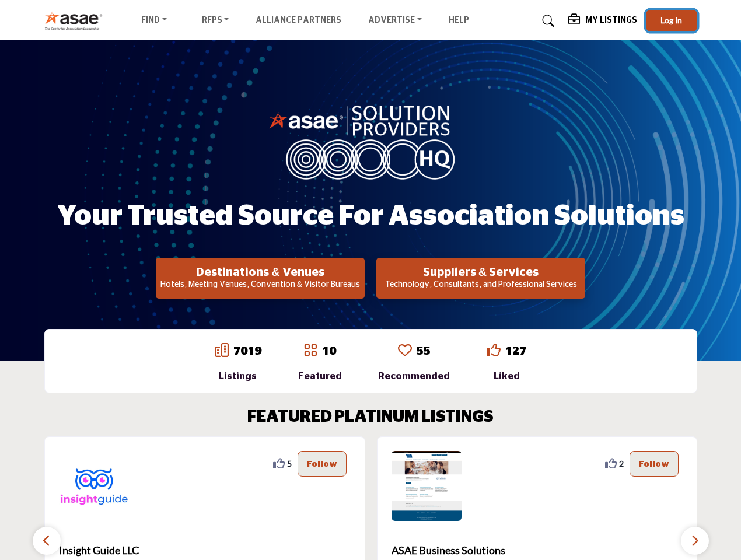 The image size is (741, 560). Describe the element at coordinates (423, 351) in the screenshot. I see `a: 55` at that location.